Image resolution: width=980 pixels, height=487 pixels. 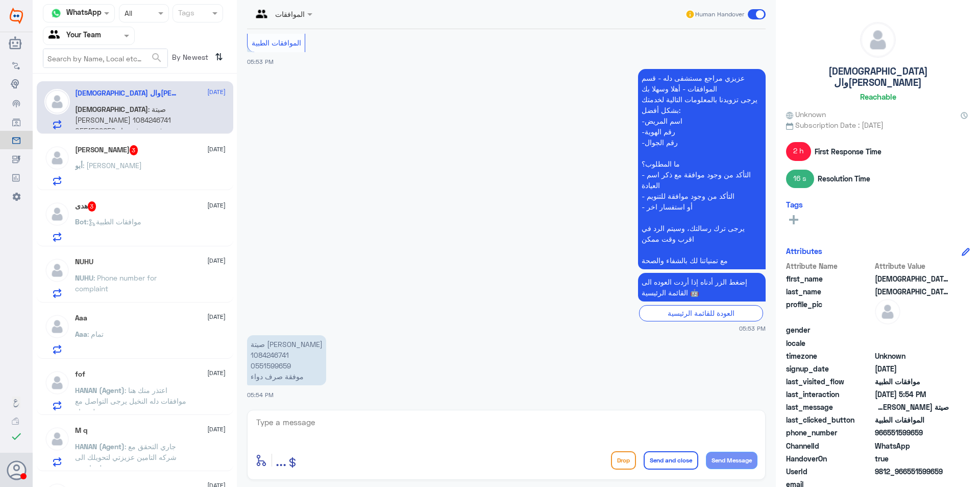 What do you see at coordinates (17, 16) in the screenshot?
I see `img: Widebot Logo` at bounding box center [17, 16].